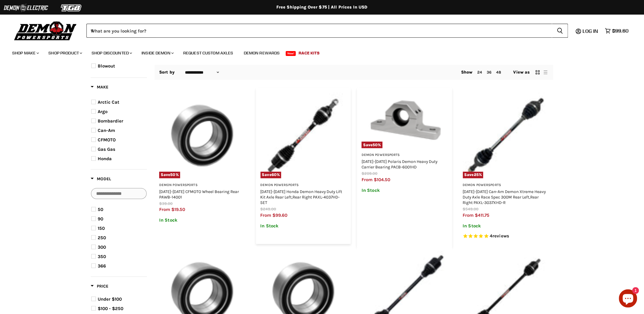  I want to click on span: Rated 5.0 out of 5 stars 4 reviews, so click(506, 236).